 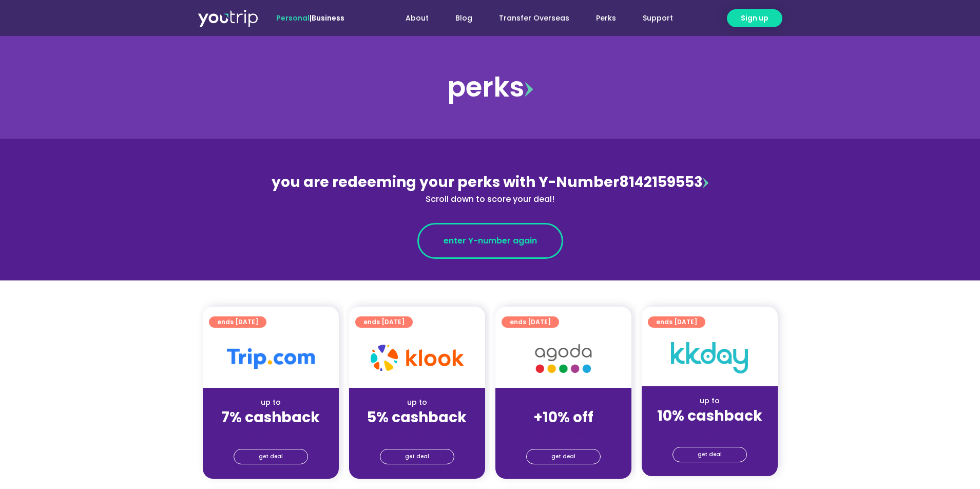 I want to click on strong: 7% cashback, so click(x=270, y=417).